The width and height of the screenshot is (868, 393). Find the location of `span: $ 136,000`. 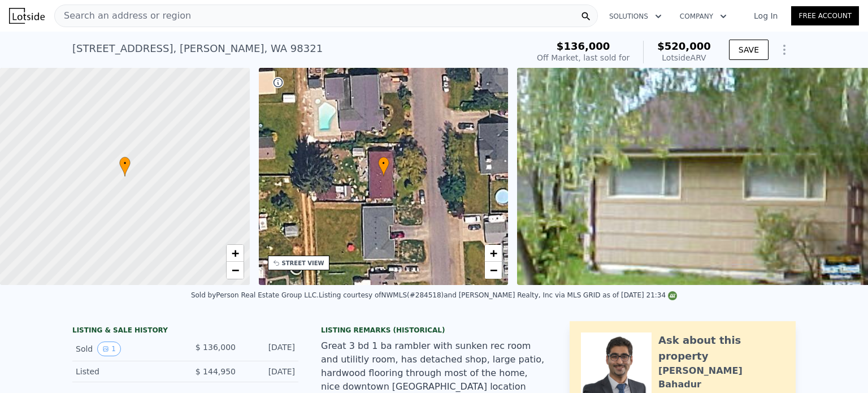

span: $ 136,000 is located at coordinates (215, 347).